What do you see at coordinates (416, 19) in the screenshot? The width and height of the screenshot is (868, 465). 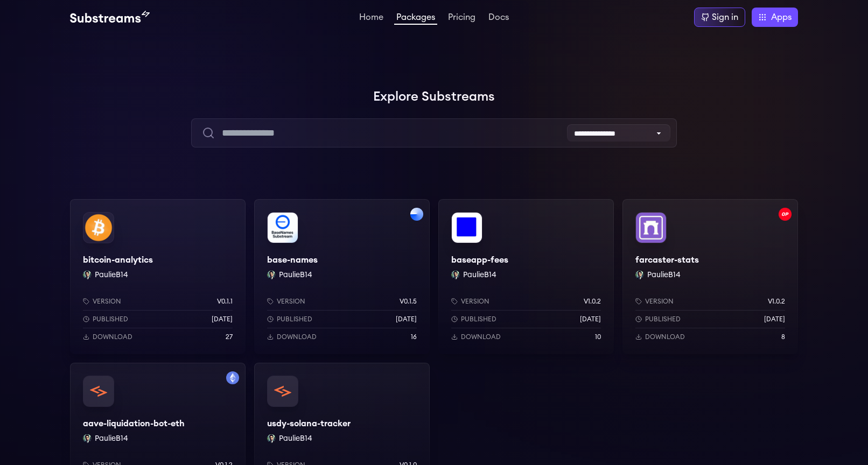 I see `a: Packages` at bounding box center [416, 19].